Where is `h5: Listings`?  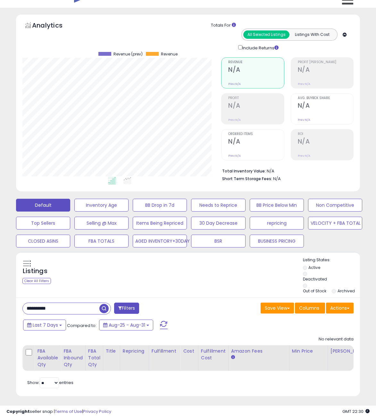 h5: Listings is located at coordinates (35, 271).